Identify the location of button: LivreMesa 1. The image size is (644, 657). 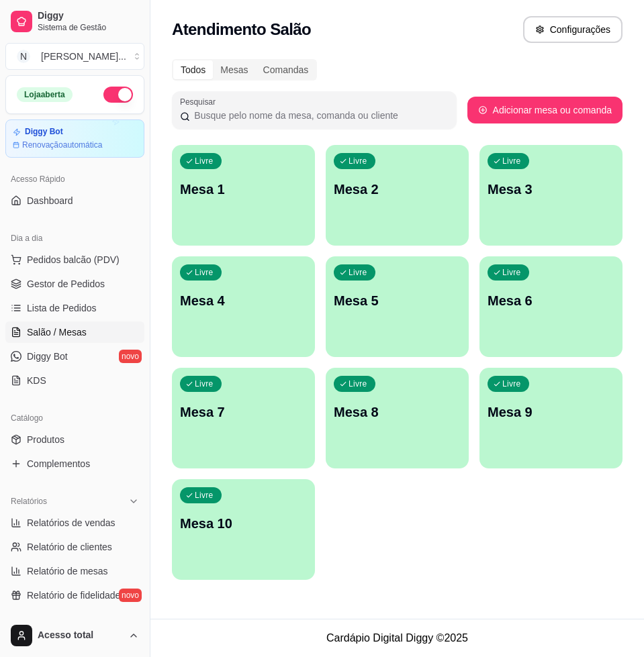
(243, 195).